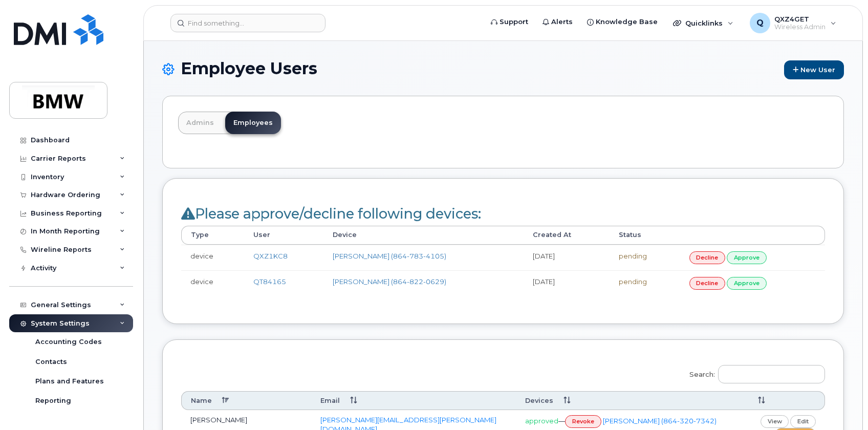 The height and width of the screenshot is (430, 868). Describe the element at coordinates (803, 421) in the screenshot. I see `a: edit` at that location.